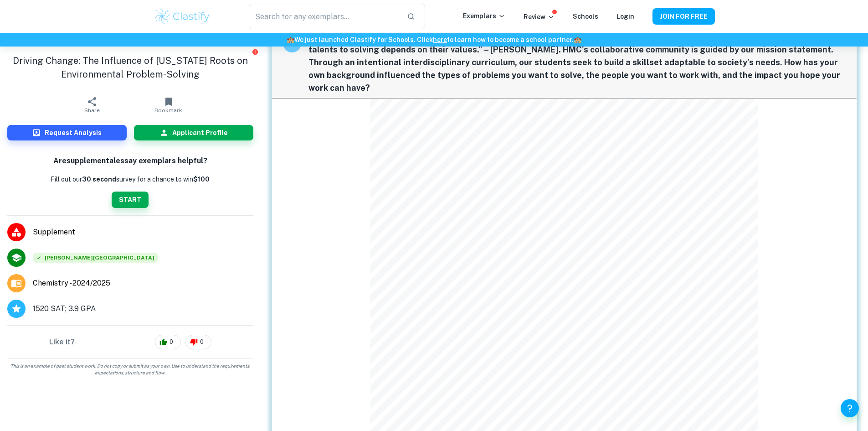 Image resolution: width=868 pixels, height=431 pixels. I want to click on a: Clastify logo, so click(182, 16).